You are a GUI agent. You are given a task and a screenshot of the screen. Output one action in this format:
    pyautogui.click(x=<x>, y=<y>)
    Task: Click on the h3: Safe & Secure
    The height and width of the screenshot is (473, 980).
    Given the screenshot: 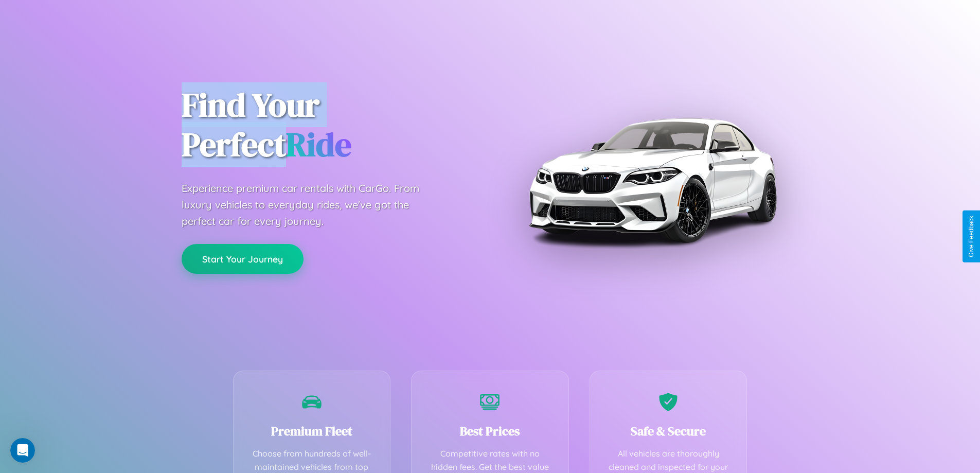 What is the action you would take?
    pyautogui.click(x=669, y=431)
    